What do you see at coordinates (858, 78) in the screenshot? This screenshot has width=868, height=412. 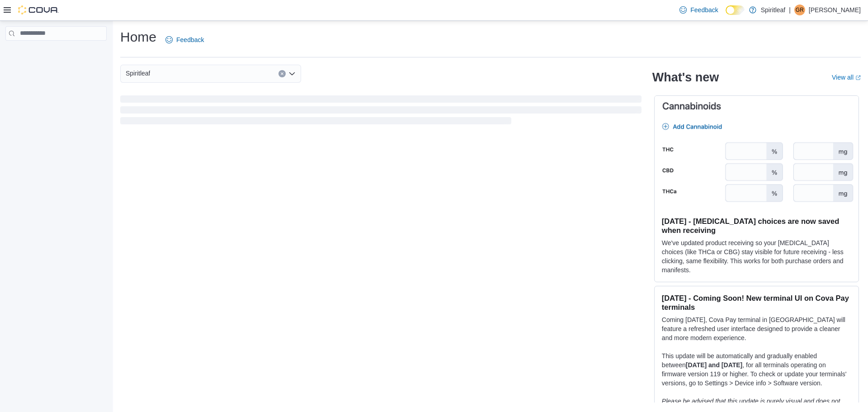 I see `svg: External link` at bounding box center [858, 78].